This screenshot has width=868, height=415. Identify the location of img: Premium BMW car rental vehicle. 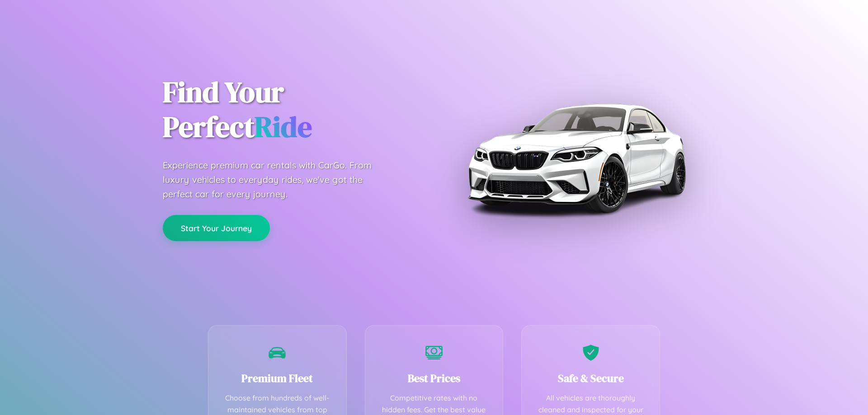
(576, 158).